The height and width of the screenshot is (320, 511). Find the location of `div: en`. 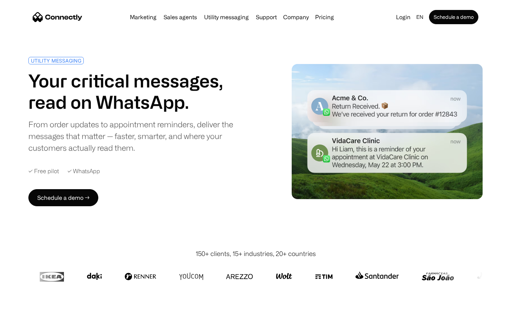

div: en is located at coordinates (420, 17).